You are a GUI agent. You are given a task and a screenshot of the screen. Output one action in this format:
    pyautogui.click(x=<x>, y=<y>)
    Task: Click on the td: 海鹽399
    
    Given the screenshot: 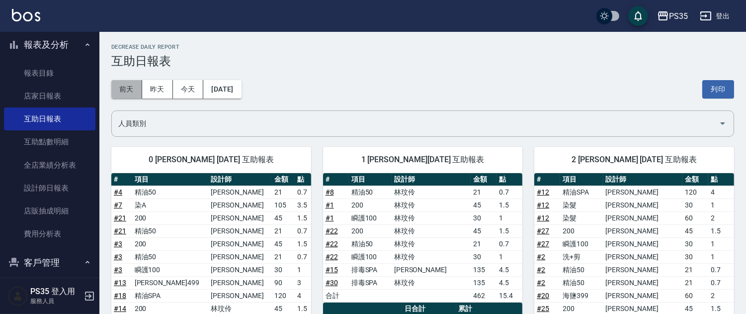 What is the action you would take?
    pyautogui.click(x=581, y=295)
    